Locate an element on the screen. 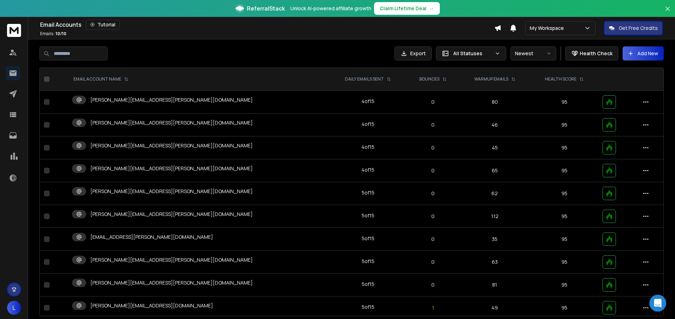 The height and width of the screenshot is (319, 675). p: 1 is located at coordinates (433, 307).